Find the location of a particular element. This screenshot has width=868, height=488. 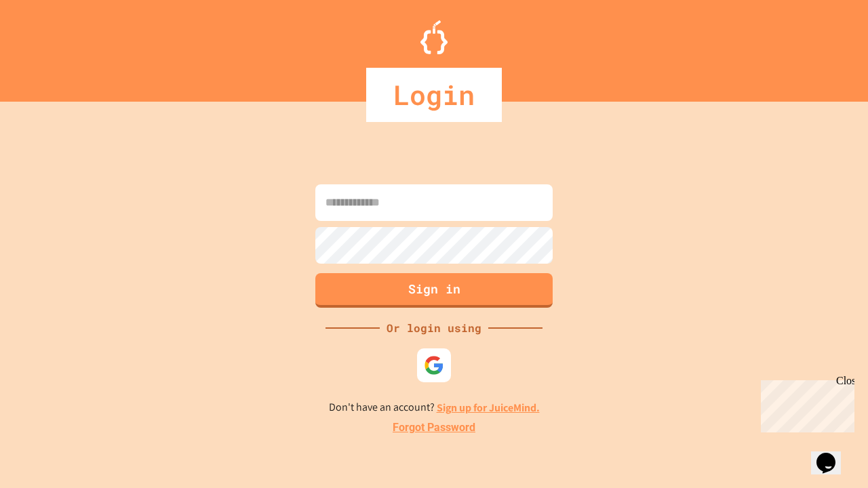

div: Chat with us now!Close is located at coordinates (50, 45).